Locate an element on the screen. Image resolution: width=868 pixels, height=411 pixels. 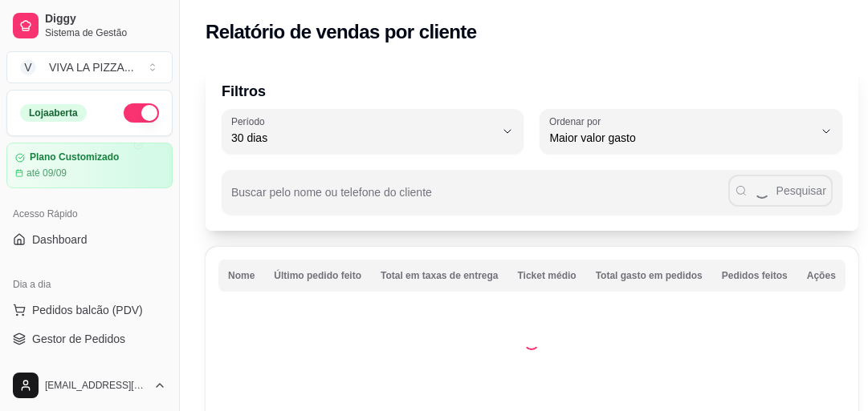
span: Diggy is located at coordinates (106, 20).